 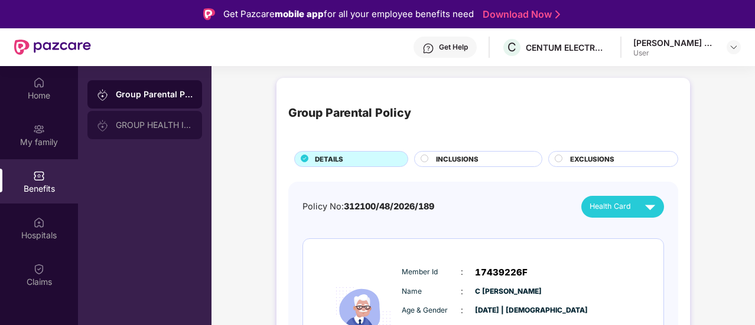 I want to click on img: svg+xml;base64,PHN2ZyBpZD0iSG9zcGl0YWxzIiB4bWxucz0iaHR0cDovL3d3dy53My5vcmcvMjAwMC9zdmciIHdpZHRoPS..., so click(x=39, y=223).